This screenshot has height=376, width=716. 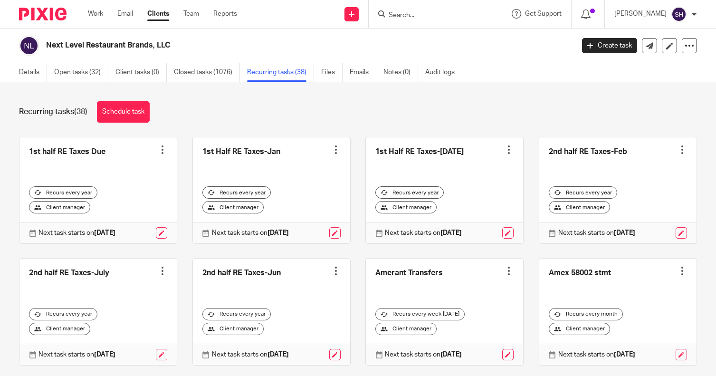 I want to click on span: (38), so click(x=81, y=112).